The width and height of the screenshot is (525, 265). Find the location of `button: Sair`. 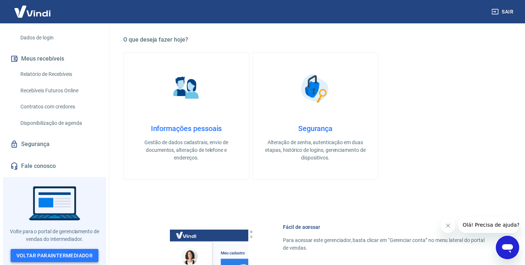

button: Sair is located at coordinates (503, 12).